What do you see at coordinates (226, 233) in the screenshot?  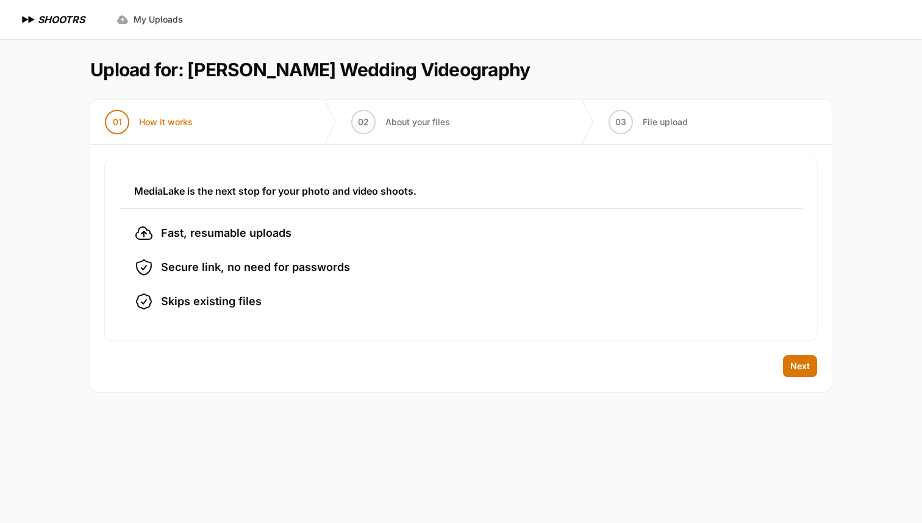 I see `span: Fast, resumable uploads` at bounding box center [226, 233].